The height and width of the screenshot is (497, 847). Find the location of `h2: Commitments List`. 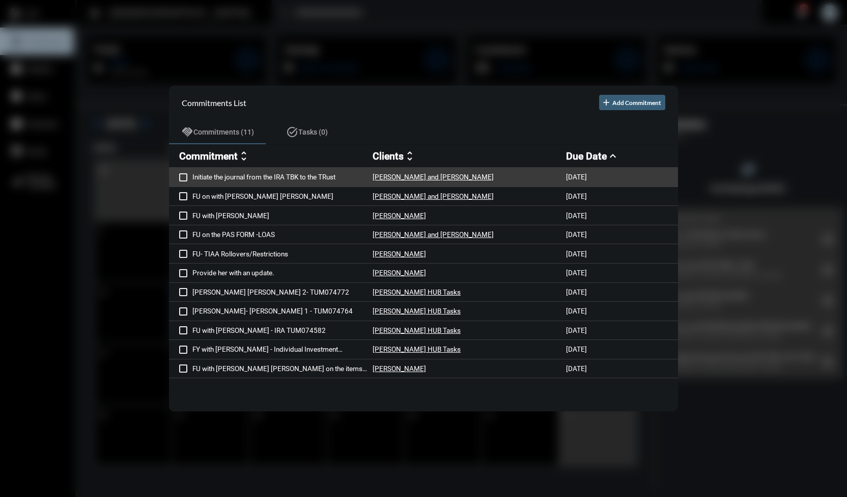

h2: Commitments List is located at coordinates (214, 102).